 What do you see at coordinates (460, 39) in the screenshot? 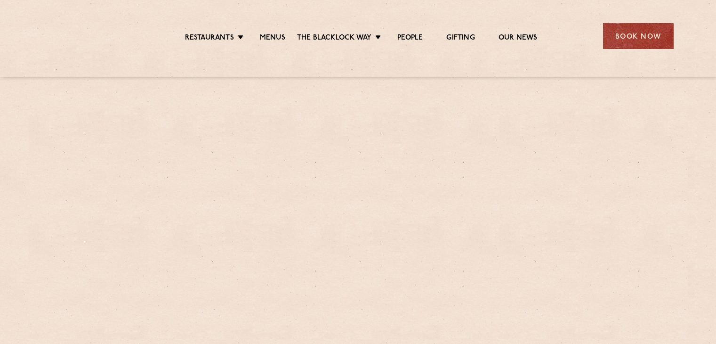
I see `a: Gifting` at bounding box center [460, 39].